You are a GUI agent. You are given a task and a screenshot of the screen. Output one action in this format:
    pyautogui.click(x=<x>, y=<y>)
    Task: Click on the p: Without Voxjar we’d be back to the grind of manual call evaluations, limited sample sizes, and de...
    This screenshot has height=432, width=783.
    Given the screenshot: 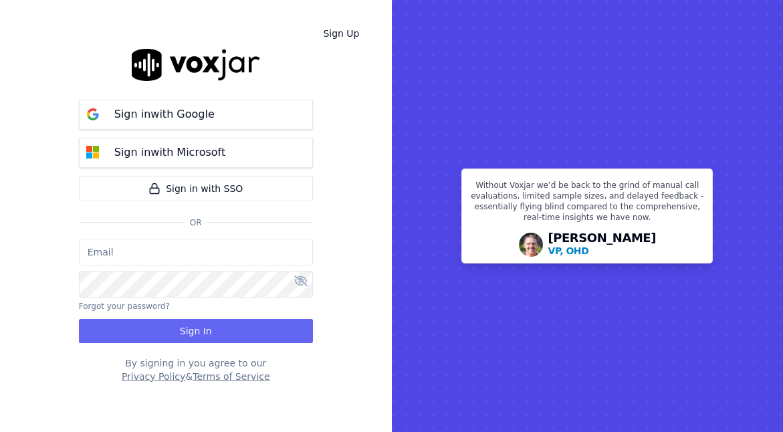 What is the action you would take?
    pyautogui.click(x=587, y=204)
    